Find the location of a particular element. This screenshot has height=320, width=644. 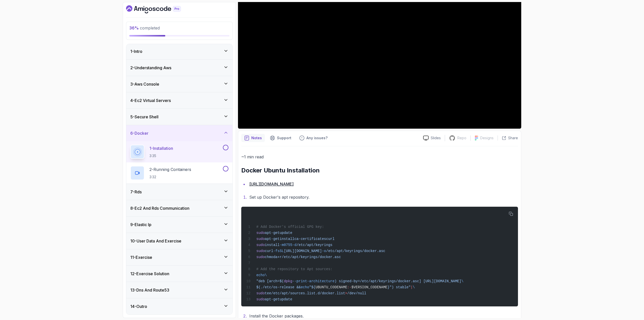

span: $VERSION_CODENAME is located at coordinates (369, 287).